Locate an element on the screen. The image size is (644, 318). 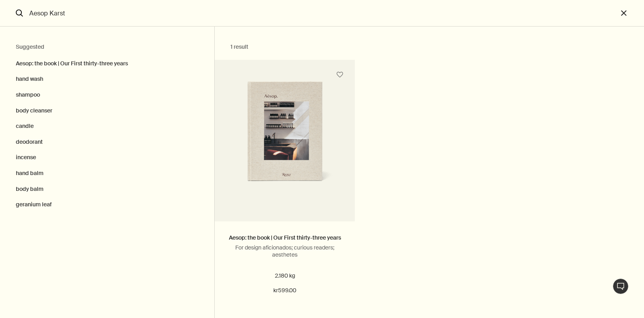
p: For design aficionados; curious readers; aesthetes is located at coordinates (285, 251).